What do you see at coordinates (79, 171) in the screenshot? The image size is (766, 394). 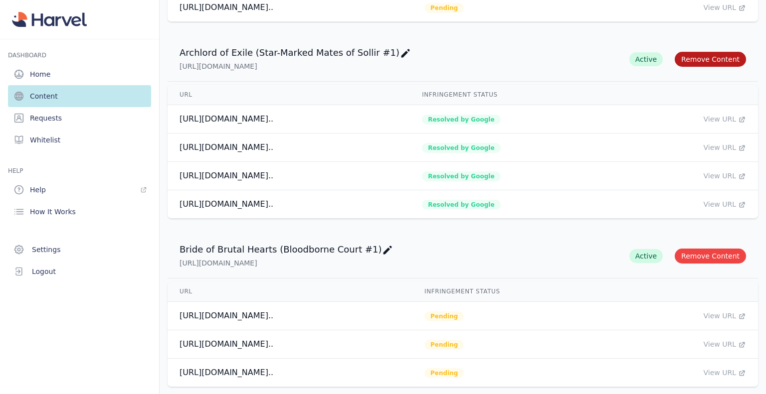 I see `h3: HELP` at bounding box center [79, 171].